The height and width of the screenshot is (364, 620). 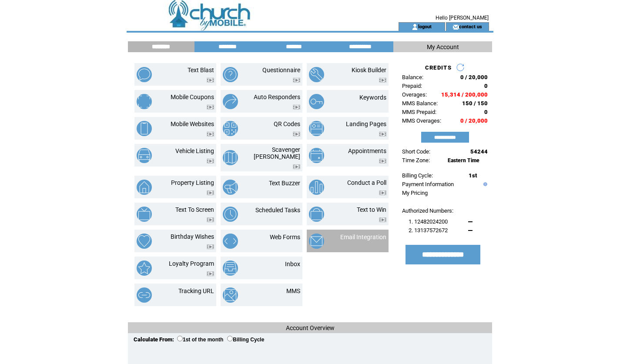 I want to click on img: birthday-wishes.png, so click(x=144, y=241).